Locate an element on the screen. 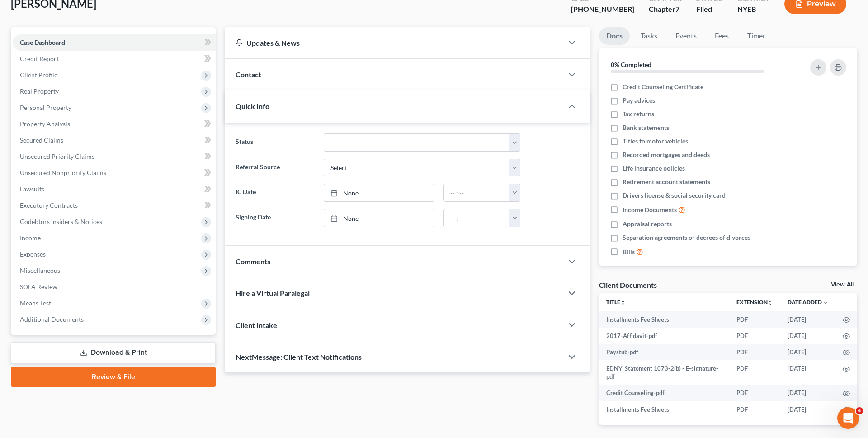 The height and width of the screenshot is (438, 868). span: Unsecured Nonpriority Claims is located at coordinates (63, 172).